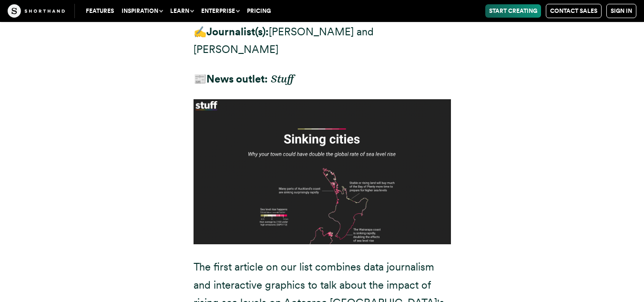  Describe the element at coordinates (621, 11) in the screenshot. I see `a: Sign in` at that location.